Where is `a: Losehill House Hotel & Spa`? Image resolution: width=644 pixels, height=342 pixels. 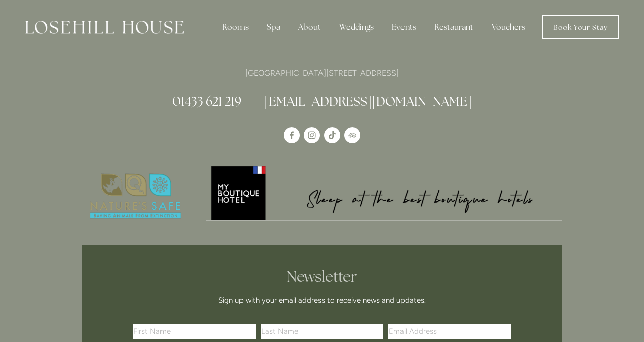
a: Losehill House Hotel & Spa is located at coordinates (292, 135).